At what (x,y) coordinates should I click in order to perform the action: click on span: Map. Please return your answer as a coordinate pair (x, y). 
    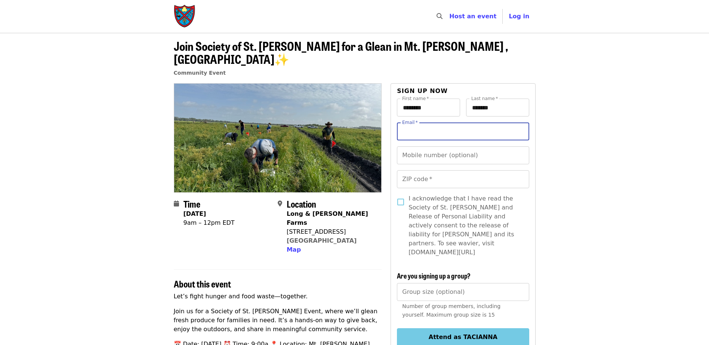
    Looking at the image, I should click on (294, 250).